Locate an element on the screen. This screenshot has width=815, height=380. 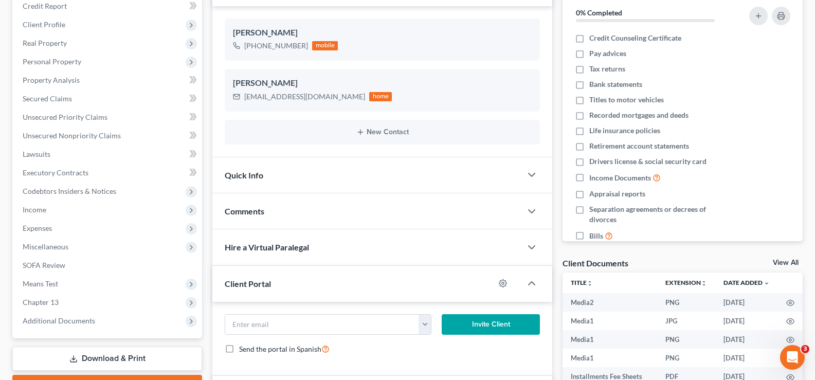
span: Chapter 13 is located at coordinates (41, 302).